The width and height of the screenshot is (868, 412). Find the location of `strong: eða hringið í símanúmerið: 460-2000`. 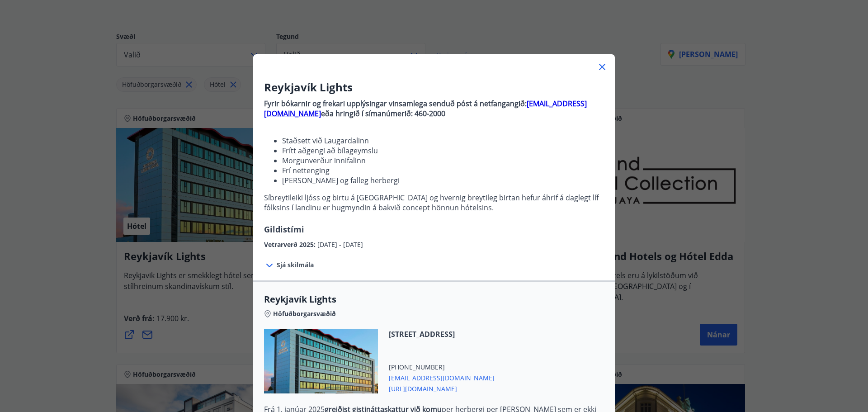

strong: eða hringið í símanúmerið: 460-2000 is located at coordinates (383, 113).